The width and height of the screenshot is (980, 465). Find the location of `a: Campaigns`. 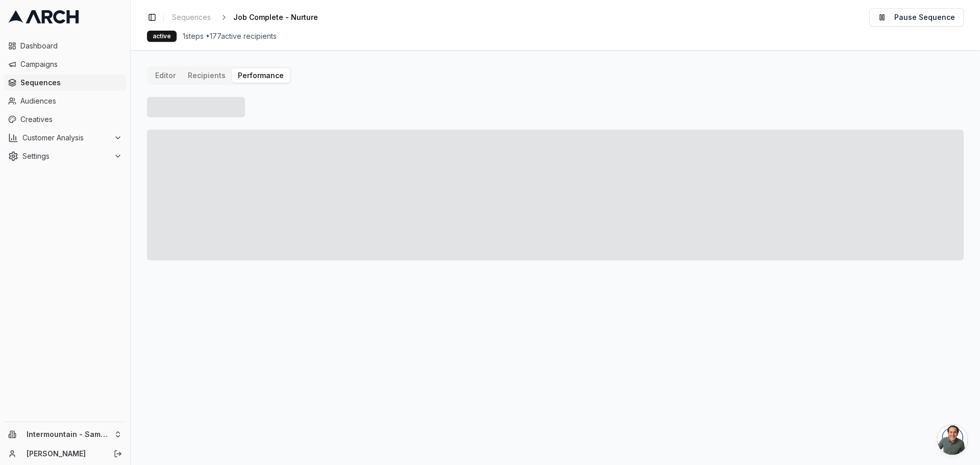

a: Campaigns is located at coordinates (65, 64).